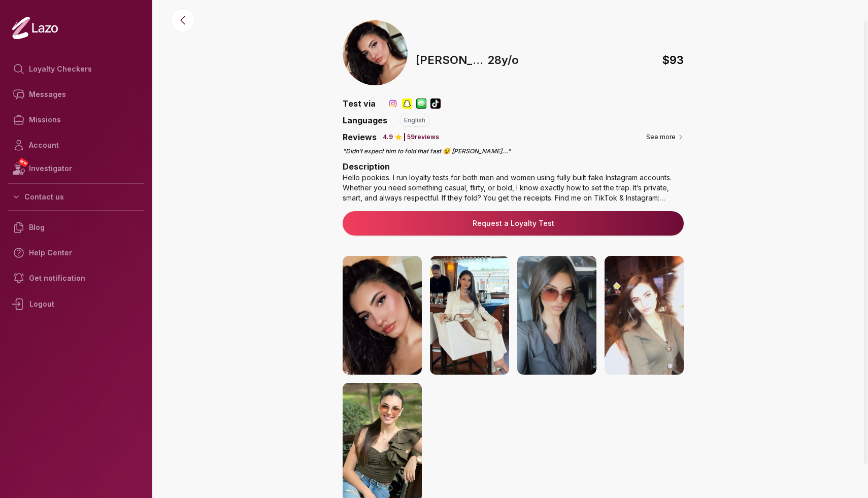 This screenshot has width=868, height=498. What do you see at coordinates (365, 120) in the screenshot?
I see `p: Languages` at bounding box center [365, 120].